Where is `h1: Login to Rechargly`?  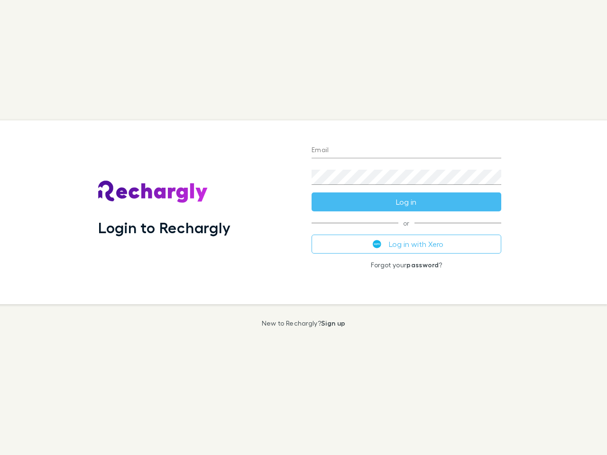 h1: Login to Rechargly is located at coordinates (164, 228).